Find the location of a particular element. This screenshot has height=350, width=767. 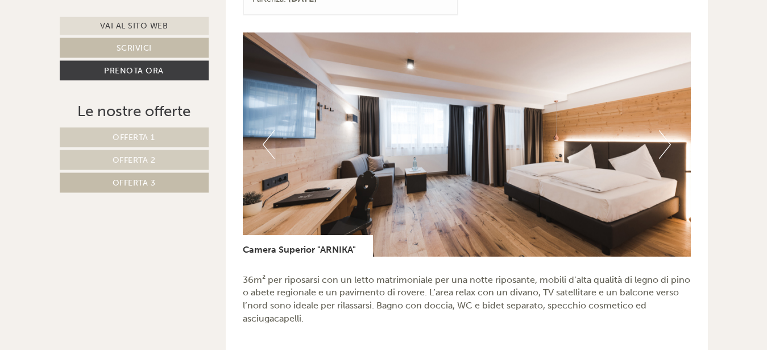

a: Prenota ora is located at coordinates (134, 71).